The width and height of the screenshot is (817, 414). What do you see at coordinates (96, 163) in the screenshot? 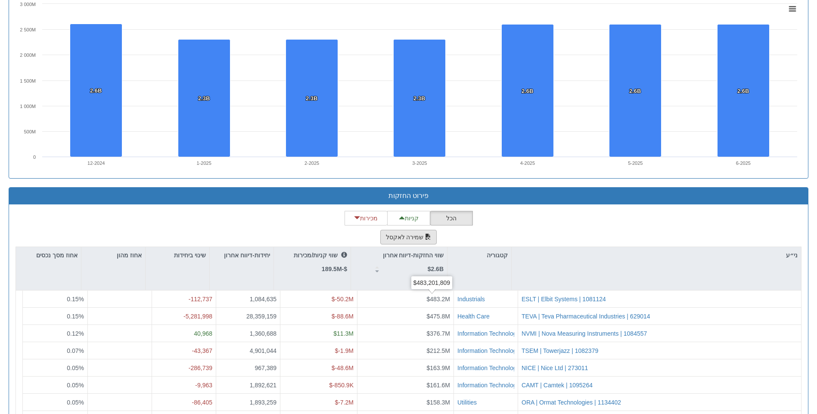
I see `text: 12-2024` at bounding box center [96, 163].